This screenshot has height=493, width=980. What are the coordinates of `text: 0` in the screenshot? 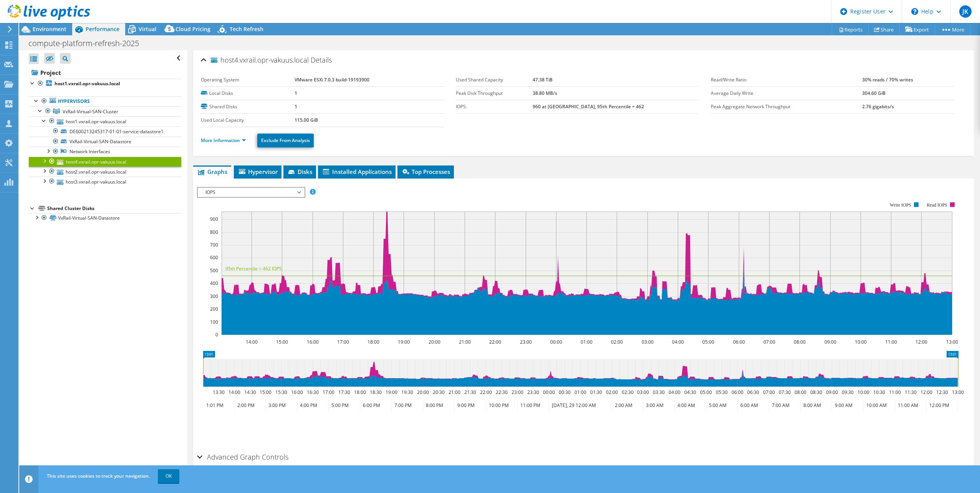 It's located at (217, 334).